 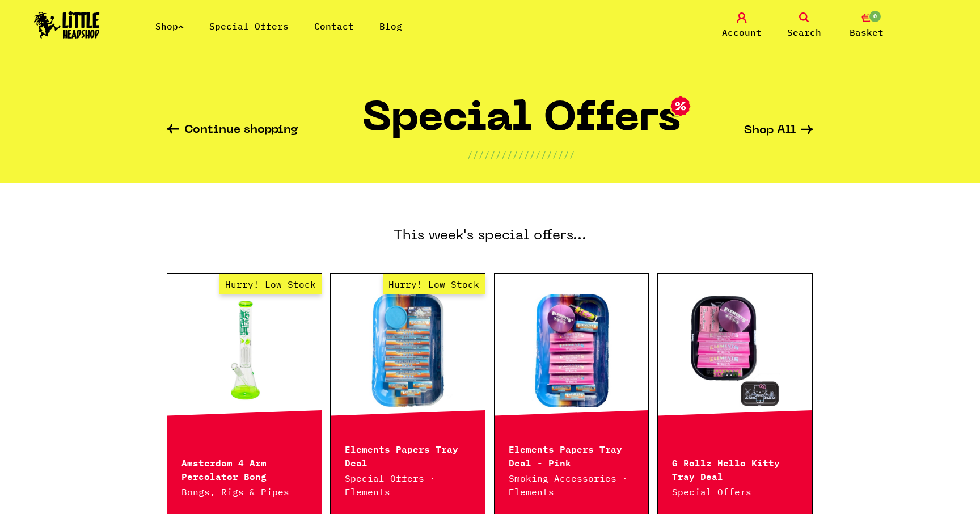 I want to click on a: Continue shopping, so click(x=232, y=131).